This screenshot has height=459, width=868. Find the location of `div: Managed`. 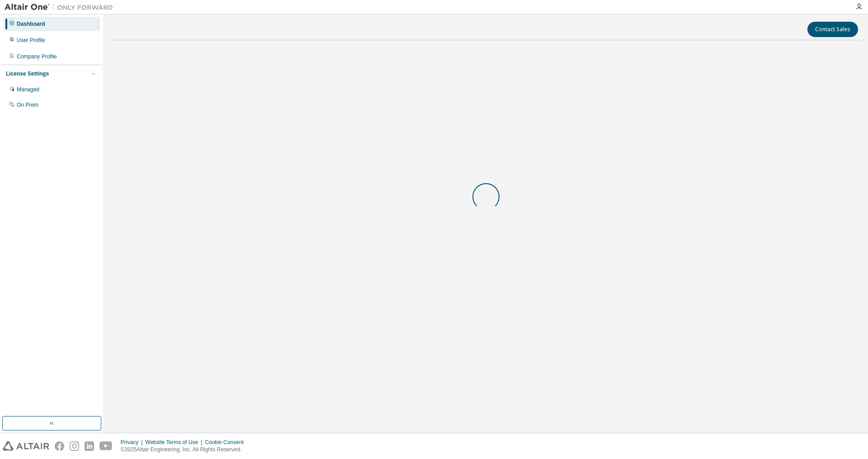

div: Managed is located at coordinates (28, 90).